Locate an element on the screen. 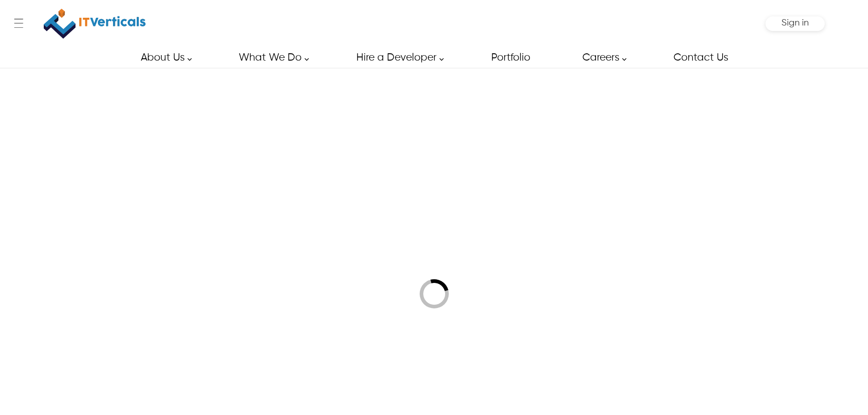  a: What We Do is located at coordinates (271, 57).